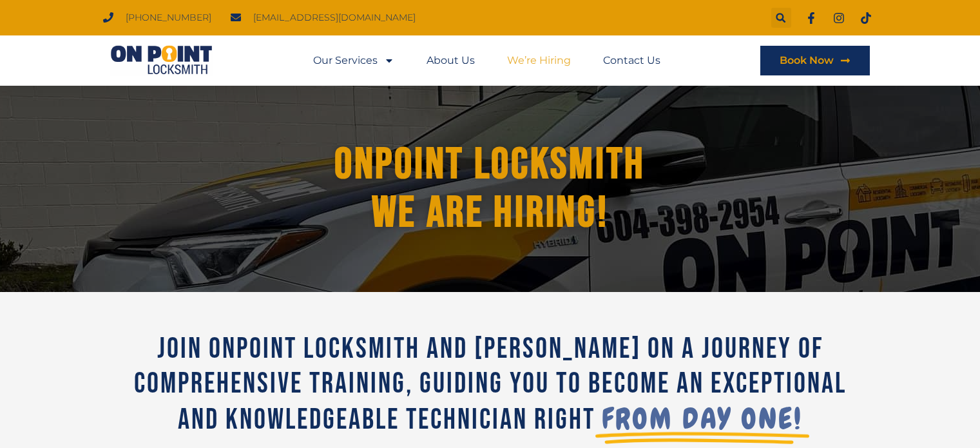 The image size is (980, 448). Describe the element at coordinates (806, 60) in the screenshot. I see `span: Book Now` at that location.